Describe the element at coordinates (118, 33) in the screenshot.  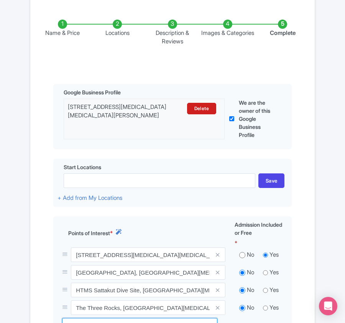
I see `li: Locations` at that location.